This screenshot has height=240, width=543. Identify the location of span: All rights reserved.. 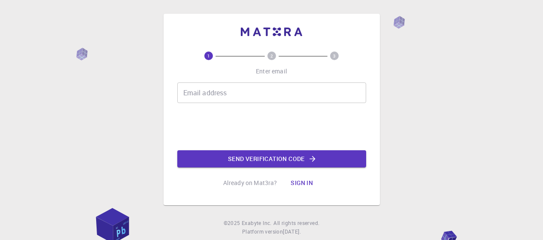
(296, 223).